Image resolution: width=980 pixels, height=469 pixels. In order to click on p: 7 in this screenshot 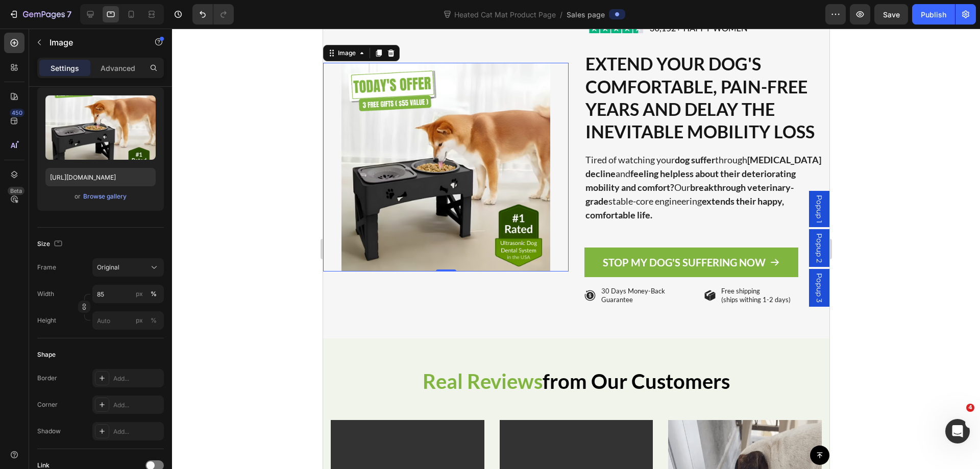, I will do `click(69, 14)`.